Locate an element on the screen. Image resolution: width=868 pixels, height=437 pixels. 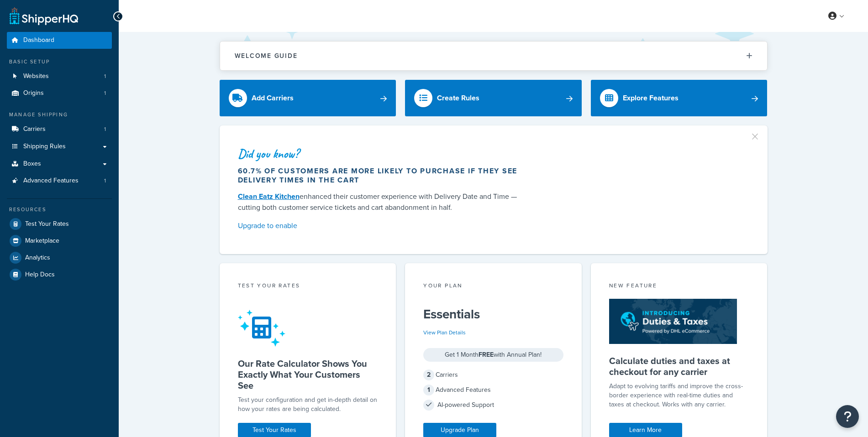
span: Analytics is located at coordinates (37, 258).